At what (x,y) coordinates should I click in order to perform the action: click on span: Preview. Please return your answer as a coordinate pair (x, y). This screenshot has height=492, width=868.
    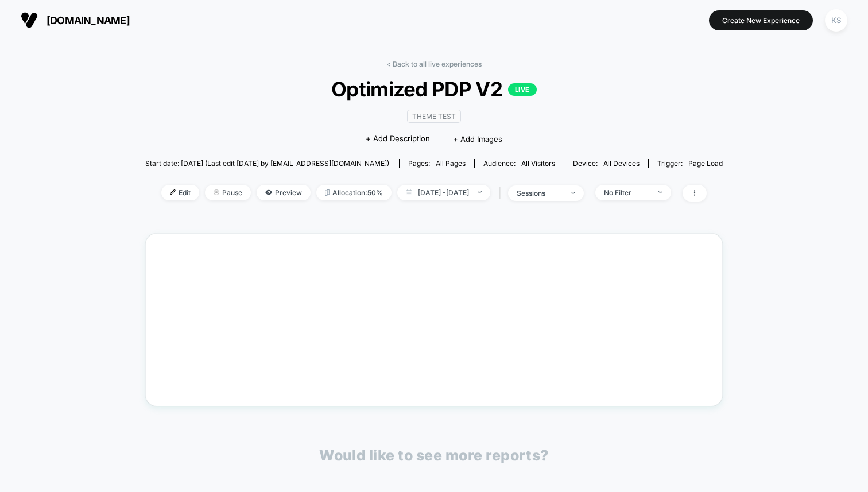
    Looking at the image, I should click on (284, 192).